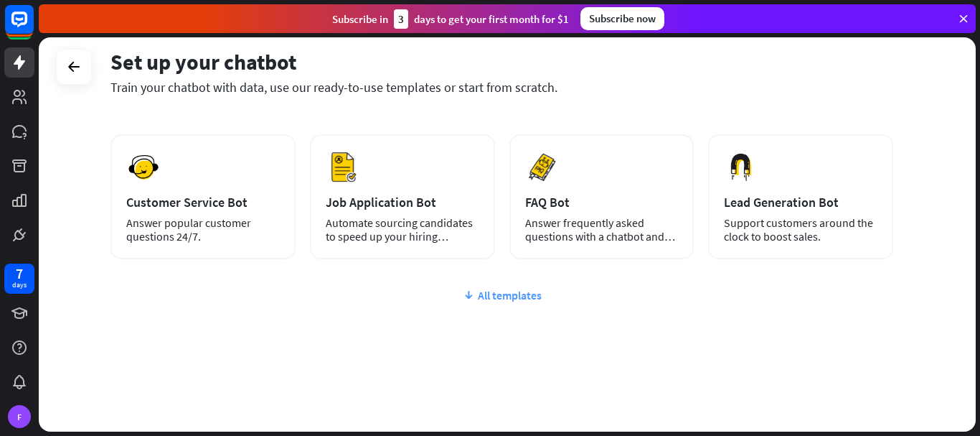 This screenshot has height=436, width=980. What do you see at coordinates (19, 417) in the screenshot?
I see `div: F` at bounding box center [19, 417].